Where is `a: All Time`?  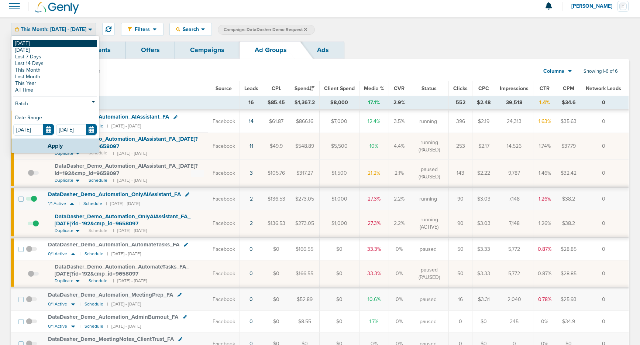
a: All Time is located at coordinates (55, 90).